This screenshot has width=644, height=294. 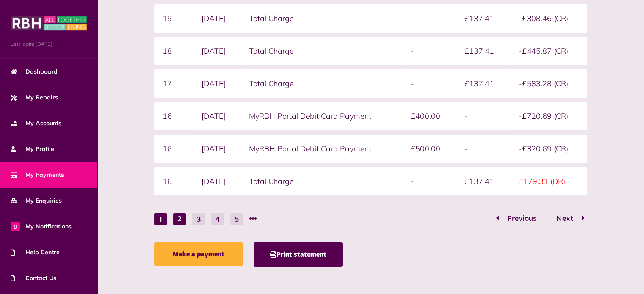 I want to click on span: My Enquiries, so click(x=36, y=200).